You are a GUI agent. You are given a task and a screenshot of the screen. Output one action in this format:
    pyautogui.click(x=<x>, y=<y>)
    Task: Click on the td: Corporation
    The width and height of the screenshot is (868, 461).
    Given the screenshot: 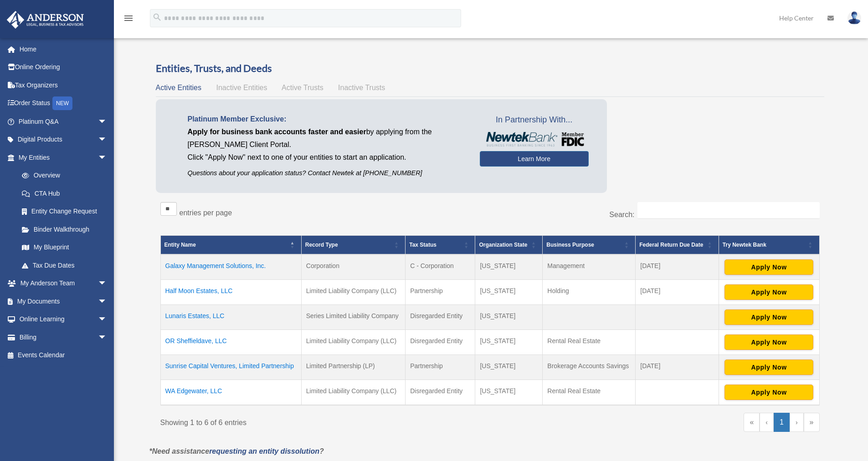 What is the action you would take?
    pyautogui.click(x=353, y=267)
    